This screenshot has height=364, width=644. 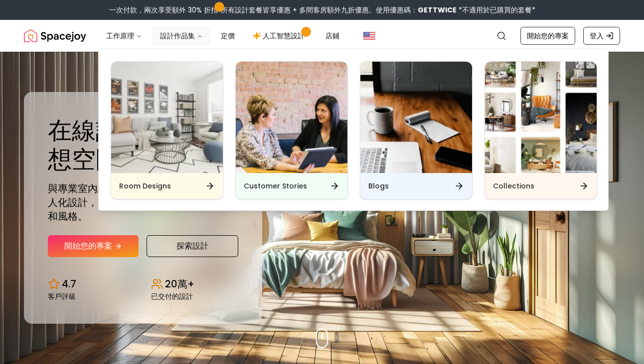 I want to click on img: Room Designs, so click(x=167, y=117).